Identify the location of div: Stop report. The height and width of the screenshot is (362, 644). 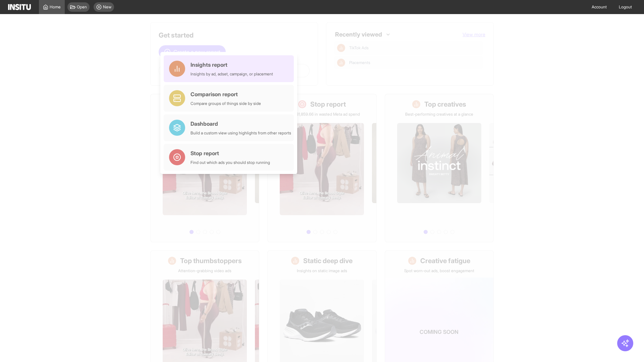
(230, 153).